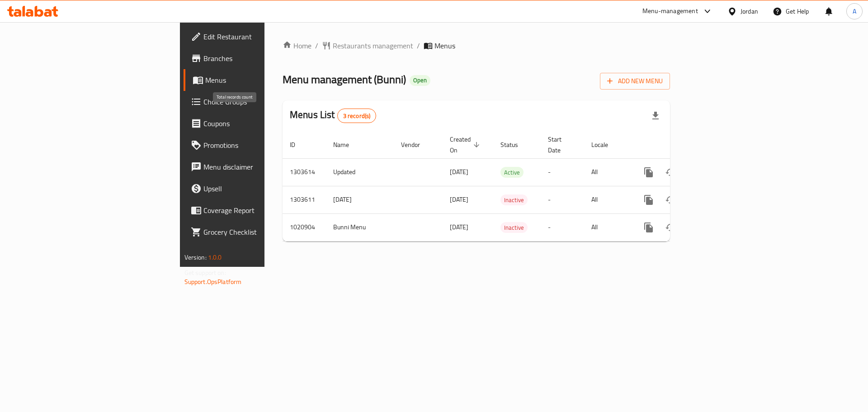 The image size is (868, 412). I want to click on a: Menus, so click(254, 80).